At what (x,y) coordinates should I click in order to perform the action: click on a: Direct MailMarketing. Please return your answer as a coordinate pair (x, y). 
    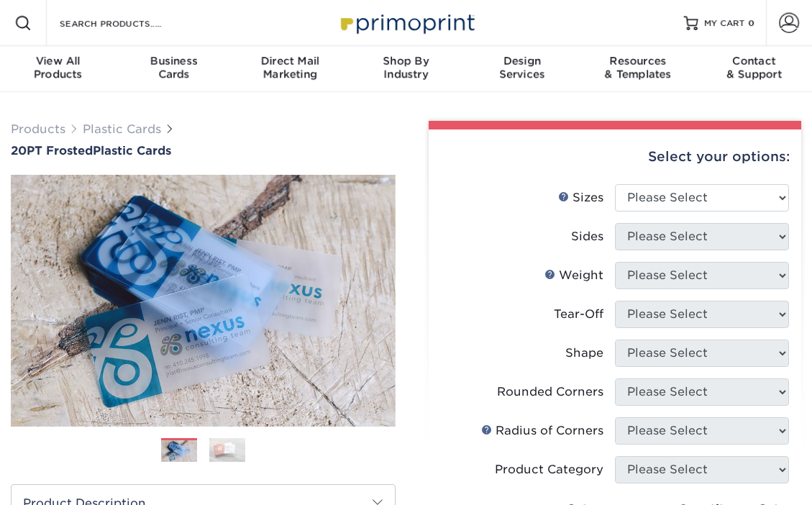
    Looking at the image, I should click on (289, 69).